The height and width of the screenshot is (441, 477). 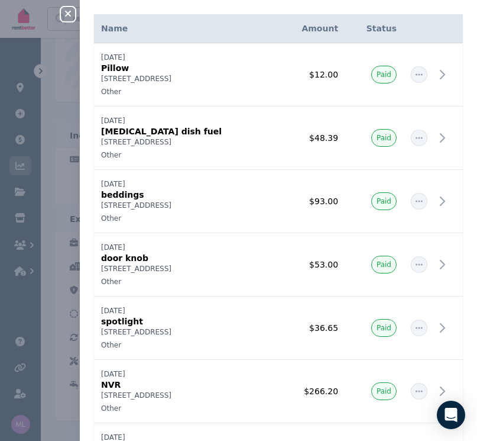 I want to click on td: $53.00, so click(x=308, y=264).